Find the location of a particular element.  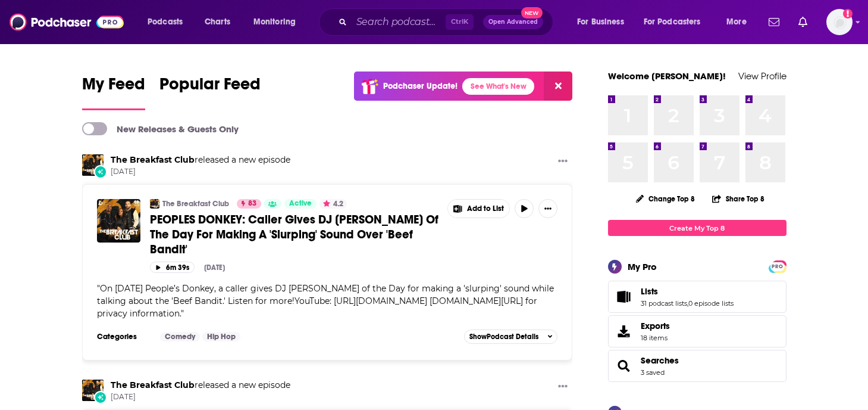

span: For Business is located at coordinates (600, 22).